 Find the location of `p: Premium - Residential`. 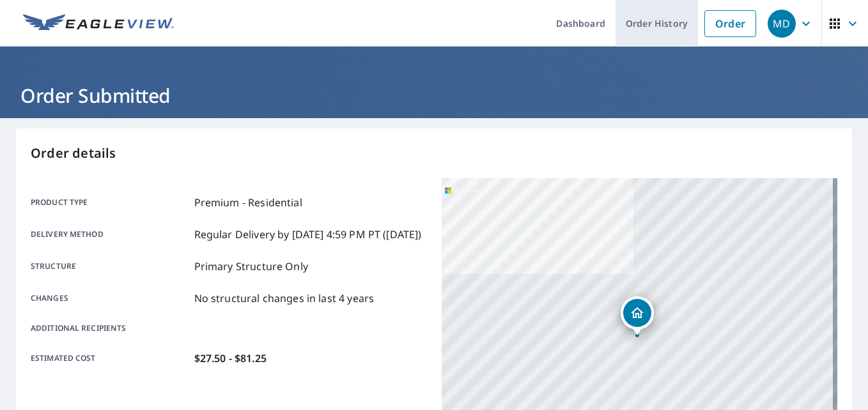

p: Premium - Residential is located at coordinates (248, 202).